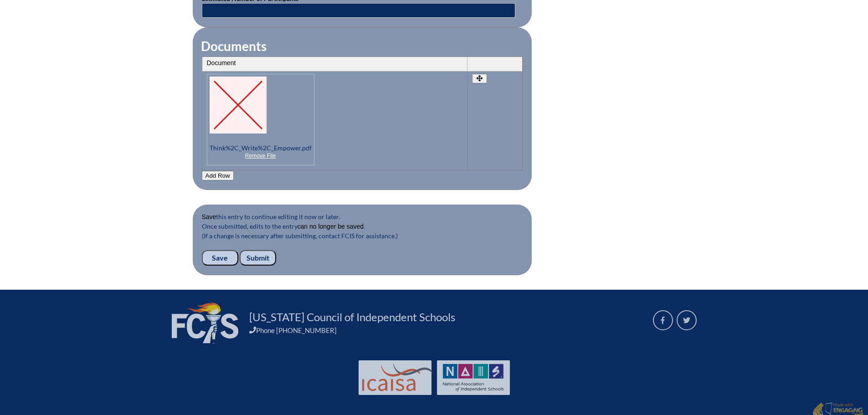 The height and width of the screenshot is (415, 868). What do you see at coordinates (362, 235) in the screenshot?
I see `p: Once submitted, edits to the entry . (If a change is necessary after submitting, contact FCIS for...` at bounding box center [362, 235].